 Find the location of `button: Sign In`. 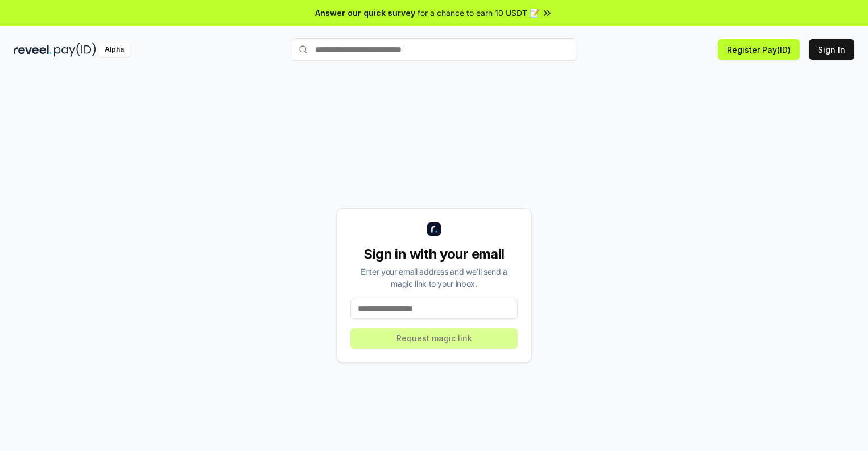

button: Sign In is located at coordinates (832, 50).